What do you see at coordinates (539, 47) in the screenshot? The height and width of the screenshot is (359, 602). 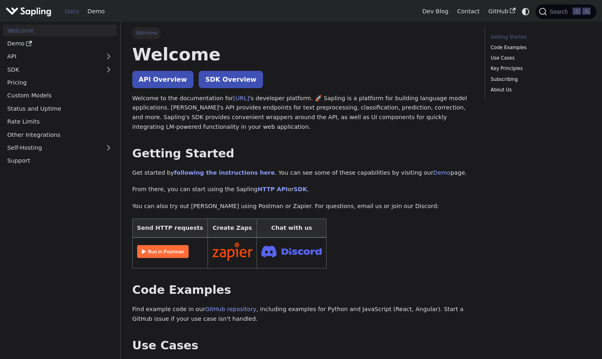 I see `a: Code Examples` at bounding box center [539, 47].